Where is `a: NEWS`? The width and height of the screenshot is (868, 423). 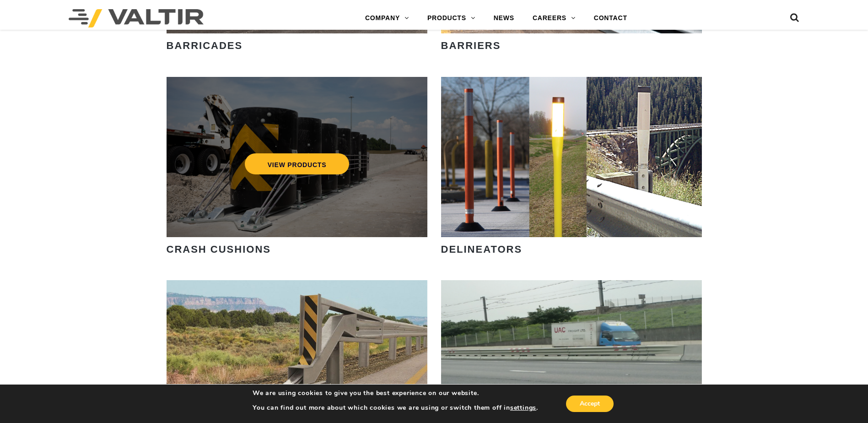 a: NEWS is located at coordinates (504, 19).